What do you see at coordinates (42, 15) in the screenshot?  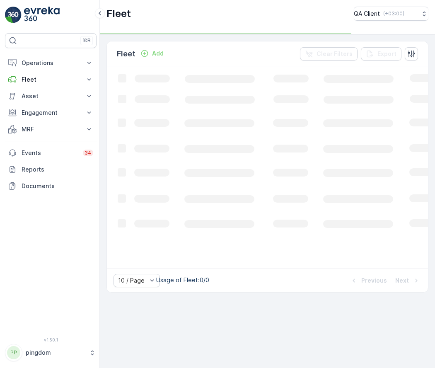 I see `img: logo_light-DOdMpM7g.png` at bounding box center [42, 15].